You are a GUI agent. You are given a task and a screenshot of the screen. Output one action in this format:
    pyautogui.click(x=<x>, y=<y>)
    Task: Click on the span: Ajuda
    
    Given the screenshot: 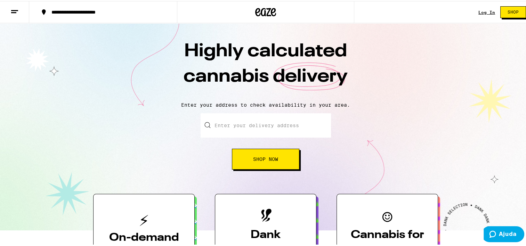 What is the action you would take?
    pyautogui.click(x=24, y=8)
    